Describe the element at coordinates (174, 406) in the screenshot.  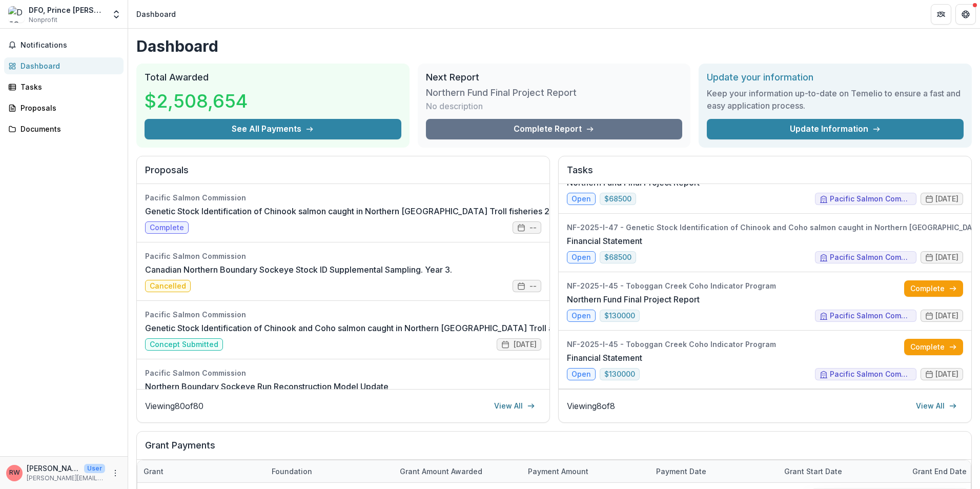
I see `p: Viewing 80 of 80` at that location.